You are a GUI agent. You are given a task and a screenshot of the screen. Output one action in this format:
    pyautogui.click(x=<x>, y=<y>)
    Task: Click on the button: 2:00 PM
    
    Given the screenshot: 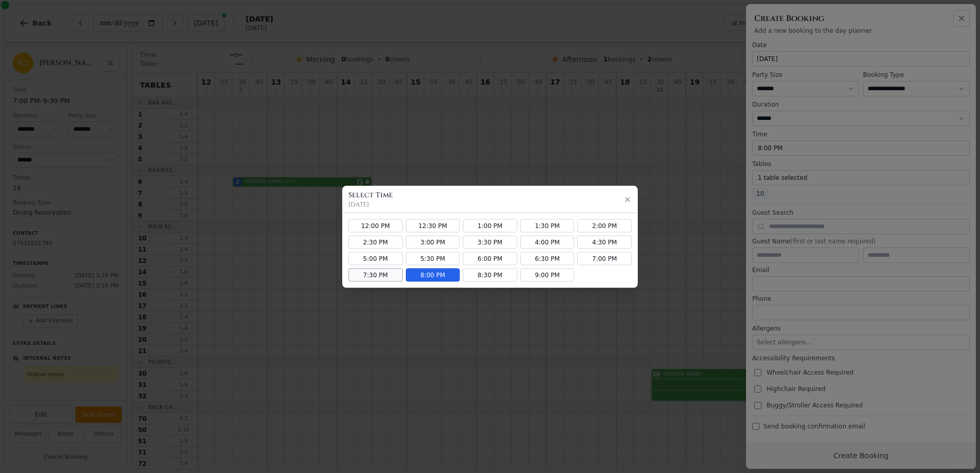 What is the action you would take?
    pyautogui.click(x=605, y=225)
    